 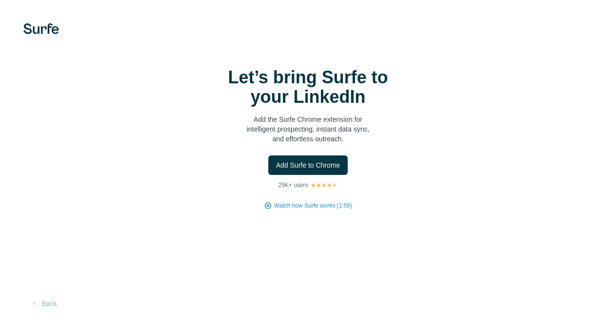 I want to click on img: Surfe's logo, so click(x=41, y=29).